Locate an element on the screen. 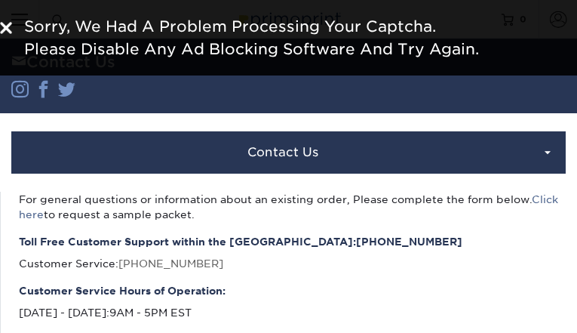  p: Customer Service: is located at coordinates (289, 252).